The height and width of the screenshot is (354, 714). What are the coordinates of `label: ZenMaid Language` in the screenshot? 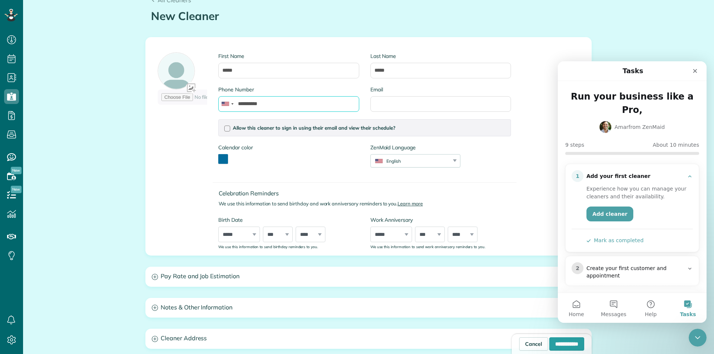 It's located at (415, 148).